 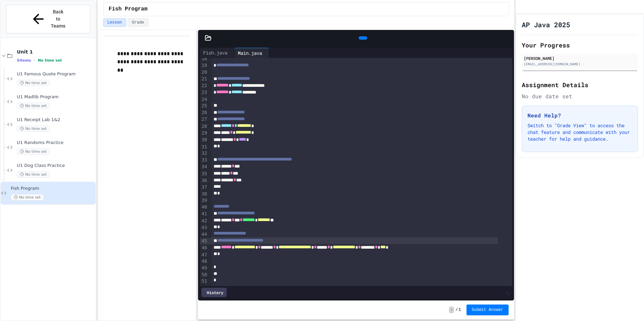 What do you see at coordinates (204, 86) in the screenshot?
I see `div: 22` at bounding box center [204, 86].